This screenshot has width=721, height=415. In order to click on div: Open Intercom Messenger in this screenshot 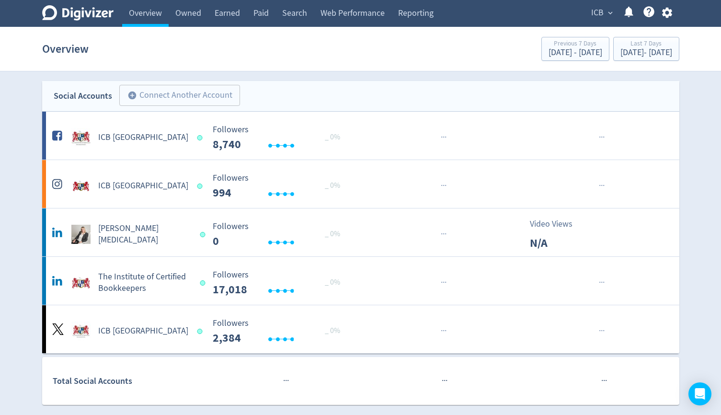, I will do `click(700, 394)`.